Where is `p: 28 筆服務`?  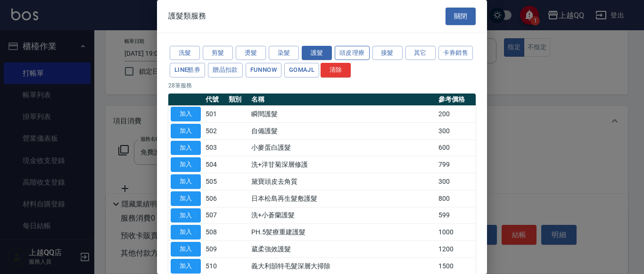
p: 28 筆服務 is located at coordinates (322, 85).